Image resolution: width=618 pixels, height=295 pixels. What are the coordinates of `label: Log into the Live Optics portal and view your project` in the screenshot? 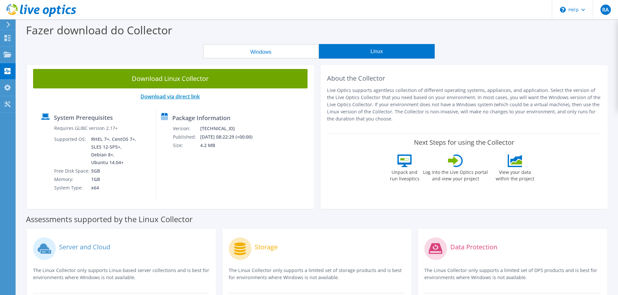 It's located at (455, 175).